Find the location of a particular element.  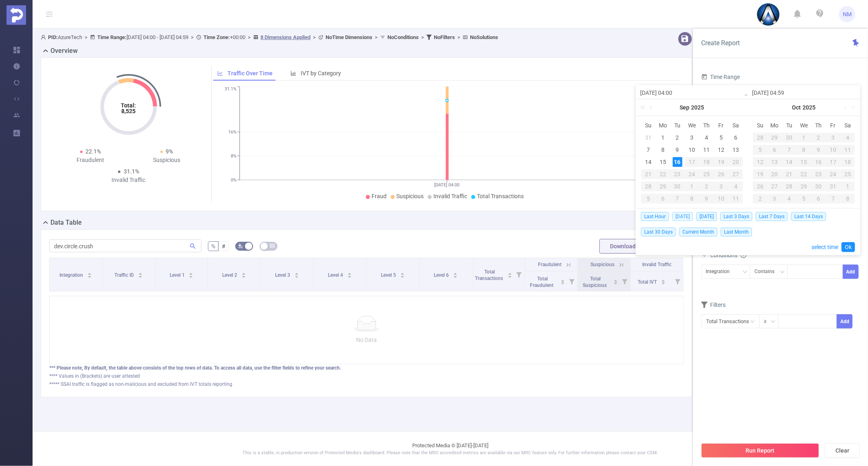

td: September 6, 2025 is located at coordinates (736, 138).